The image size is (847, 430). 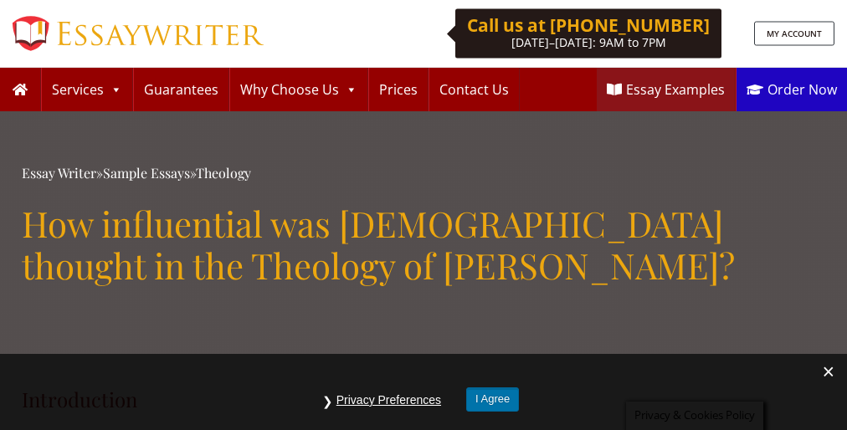 I want to click on button: Privacy Preferences, so click(x=388, y=400).